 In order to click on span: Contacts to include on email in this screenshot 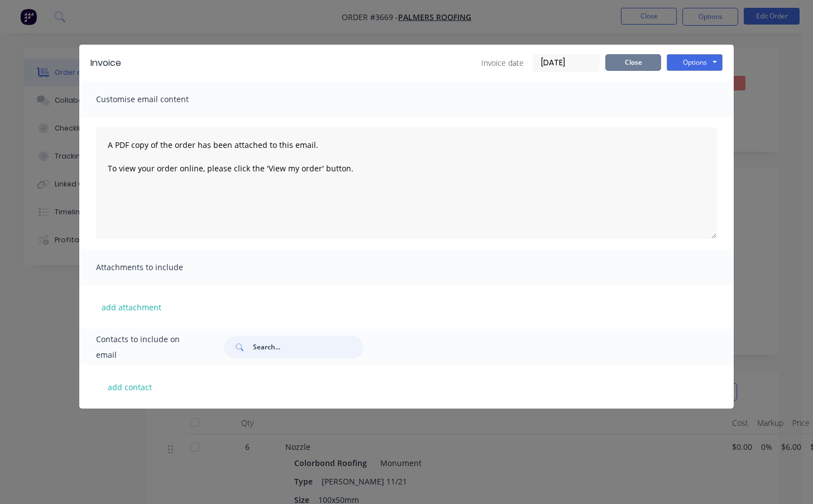, I will do `click(146, 347)`.